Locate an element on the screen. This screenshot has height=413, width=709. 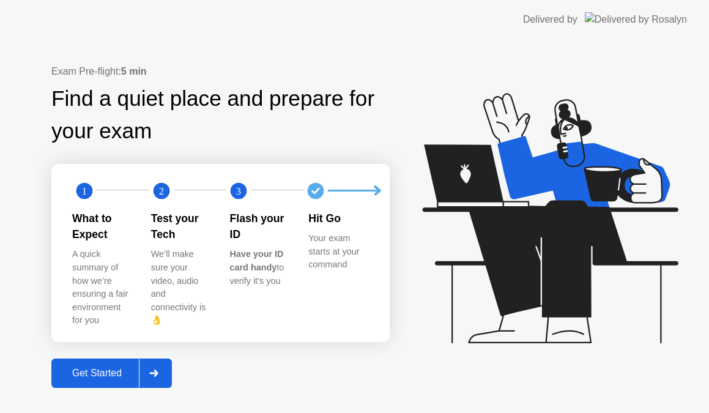
div: Get Started is located at coordinates (97, 373).